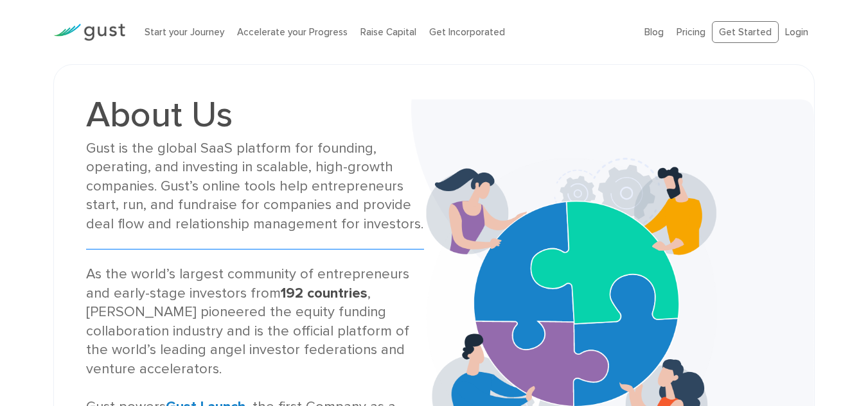 This screenshot has width=868, height=406. What do you see at coordinates (90, 32) in the screenshot?
I see `img: Gust Logo` at bounding box center [90, 32].